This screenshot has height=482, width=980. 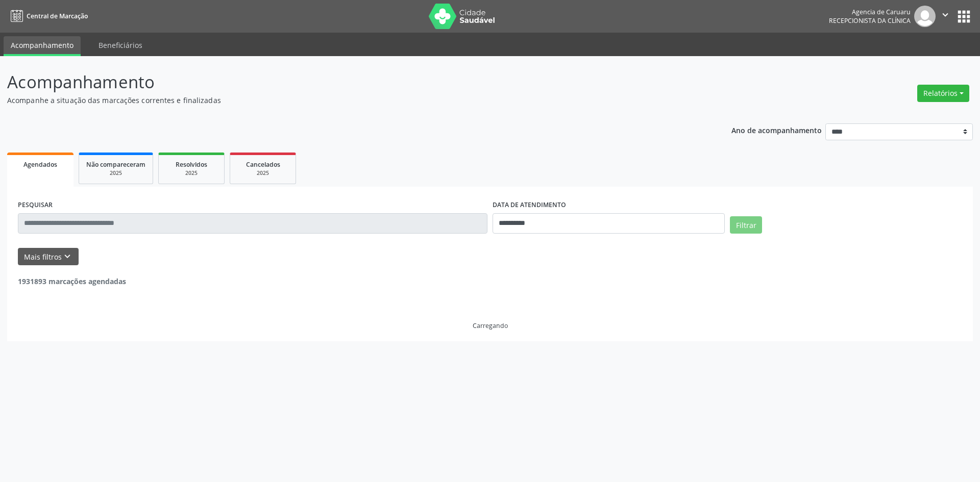 What do you see at coordinates (745, 225) in the screenshot?
I see `button: Filtrar` at bounding box center [745, 225].